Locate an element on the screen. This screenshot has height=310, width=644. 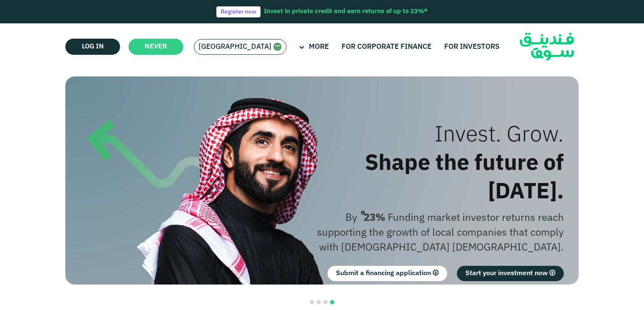
font: Invest. Grow. is located at coordinates (499, 136).